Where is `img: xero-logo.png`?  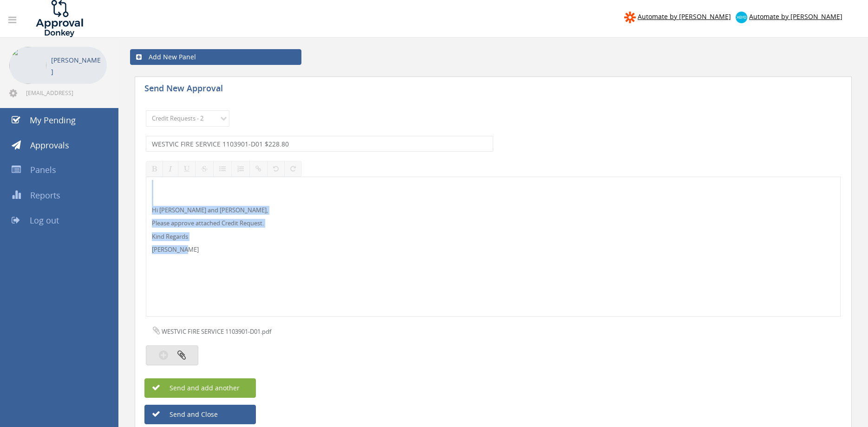
img: xero-logo.png is located at coordinates (741, 17).